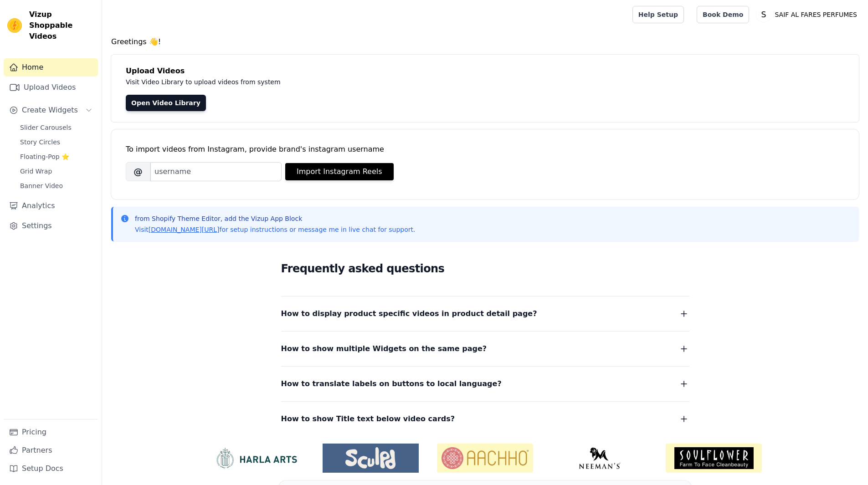  I want to click on span: How to show Title text below video cards?, so click(368, 419).